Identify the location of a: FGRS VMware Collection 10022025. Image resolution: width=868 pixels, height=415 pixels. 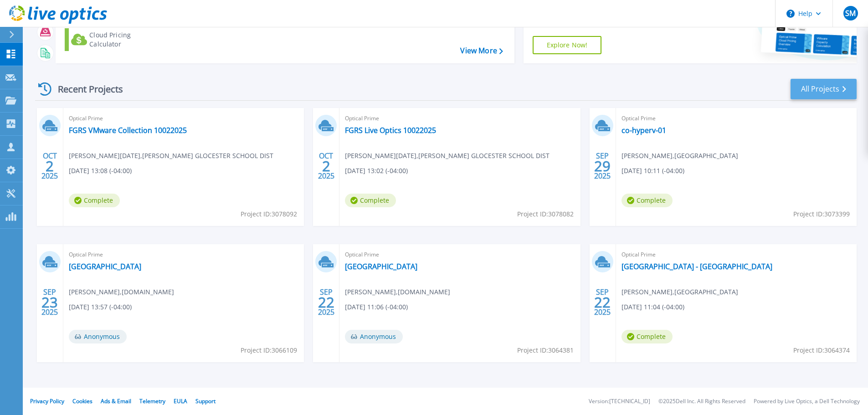
(127, 130).